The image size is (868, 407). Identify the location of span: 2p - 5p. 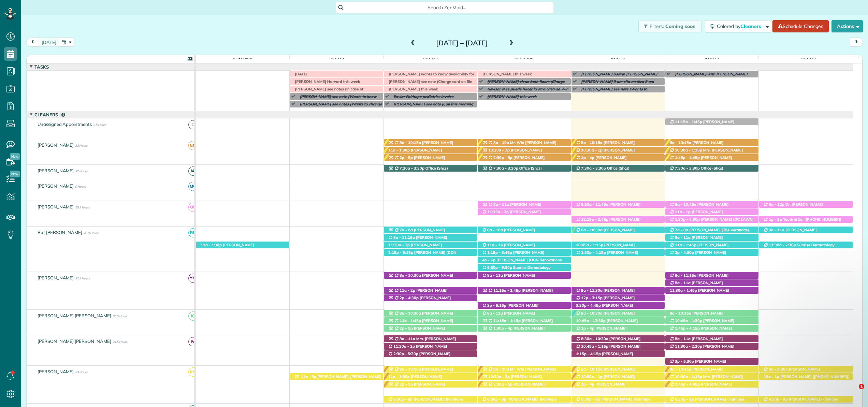
(406, 157).